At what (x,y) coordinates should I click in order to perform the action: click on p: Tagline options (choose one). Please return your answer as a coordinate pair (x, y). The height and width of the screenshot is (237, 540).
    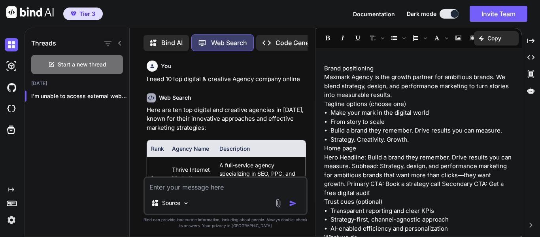
    Looking at the image, I should click on (419, 104).